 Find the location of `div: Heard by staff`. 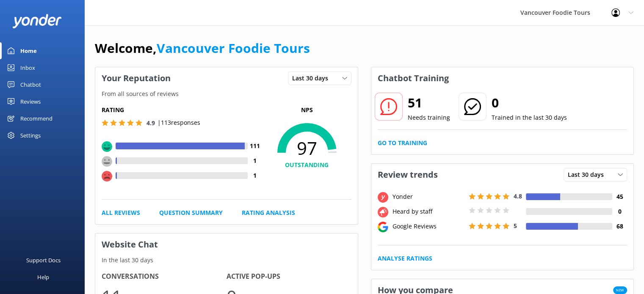

div: Heard by staff is located at coordinates (428, 211).